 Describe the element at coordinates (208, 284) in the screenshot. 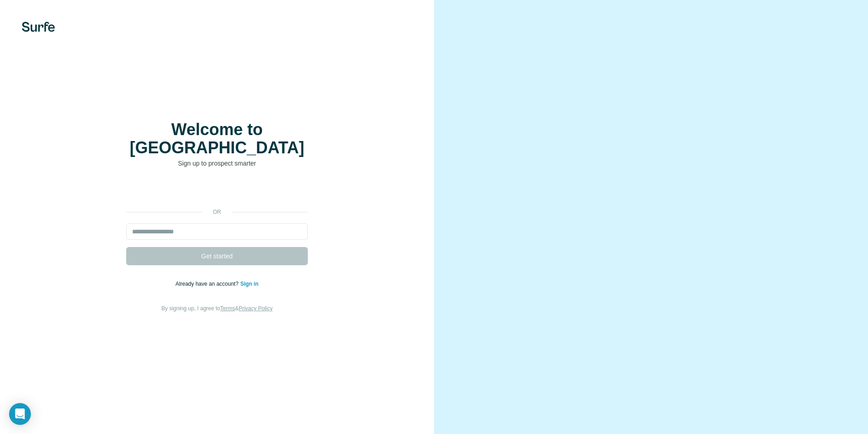

I see `span: Already have an account?` at that location.